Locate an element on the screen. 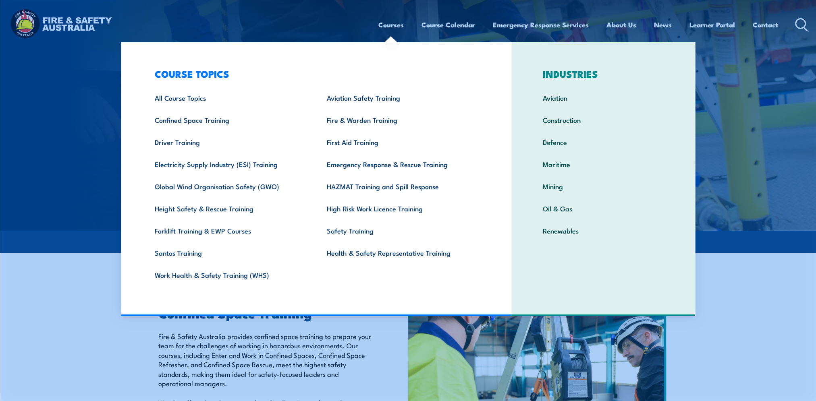 This screenshot has width=816, height=401. a: Maritime is located at coordinates (603, 164).